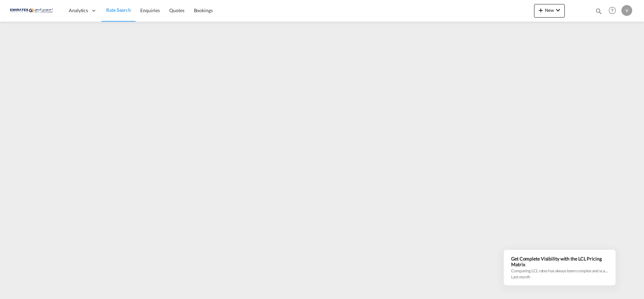 The width and height of the screenshot is (644, 299). Describe the element at coordinates (541, 10) in the screenshot. I see `md-icon: icon-plus 400-fg` at that location.